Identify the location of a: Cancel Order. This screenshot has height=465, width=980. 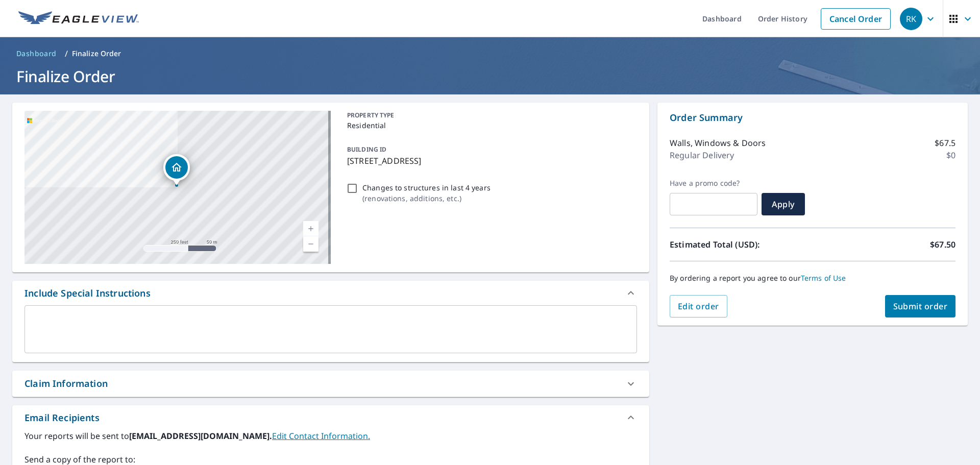
(855, 19).